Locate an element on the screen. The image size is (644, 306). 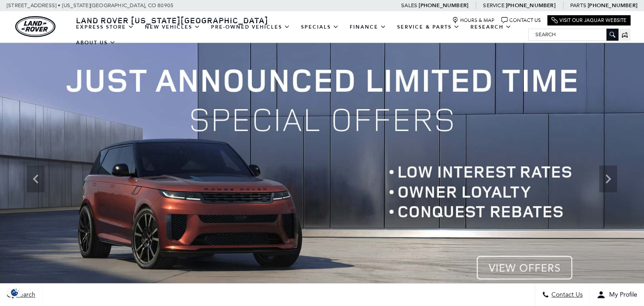
a: EXPRESS STORE is located at coordinates (105, 27).